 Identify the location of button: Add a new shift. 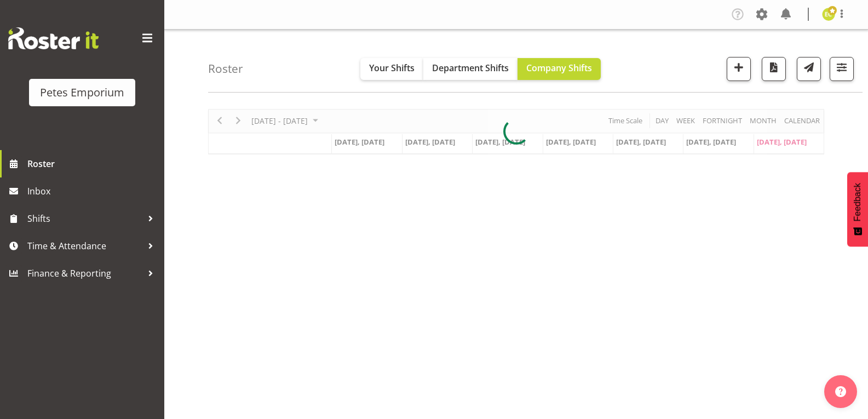
(739, 69).